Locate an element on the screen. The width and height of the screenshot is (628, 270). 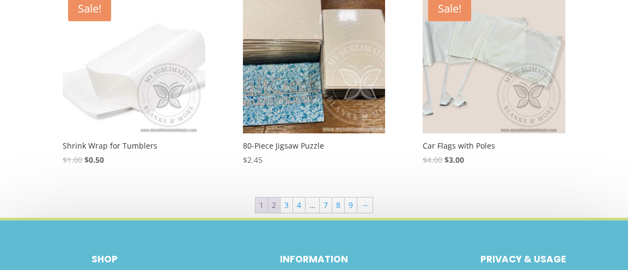
a: Page 9 is located at coordinates (351, 205).